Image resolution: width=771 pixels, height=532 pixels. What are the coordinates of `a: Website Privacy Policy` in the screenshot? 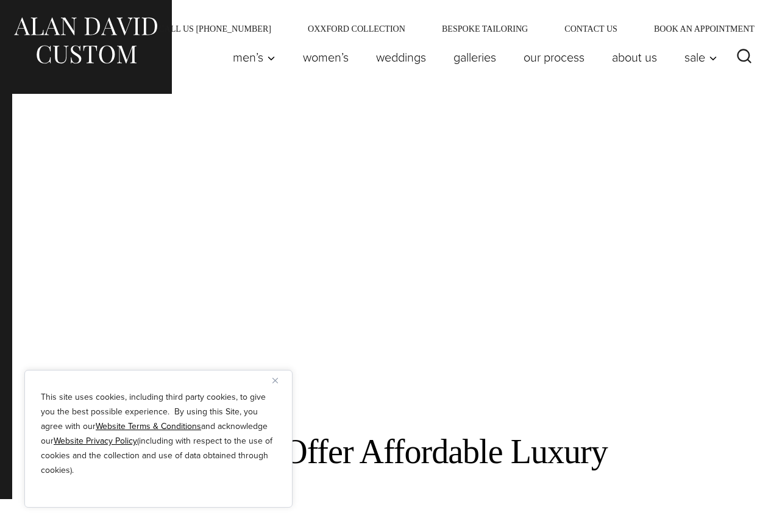 It's located at (95, 440).